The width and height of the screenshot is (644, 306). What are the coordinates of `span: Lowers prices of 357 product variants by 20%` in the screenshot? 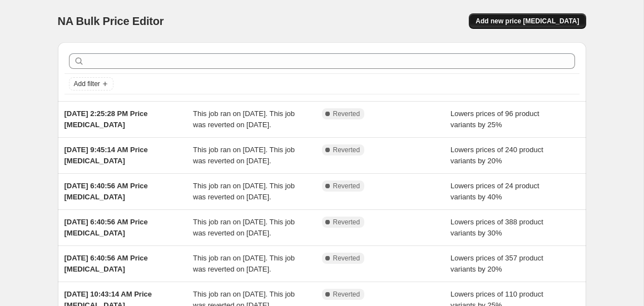 It's located at (496, 263).